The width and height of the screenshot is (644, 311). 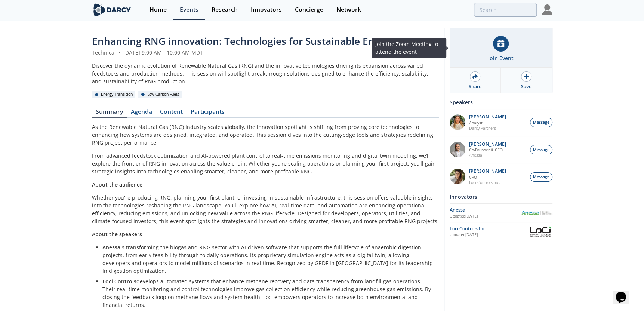 I want to click on a: Participants, so click(x=208, y=113).